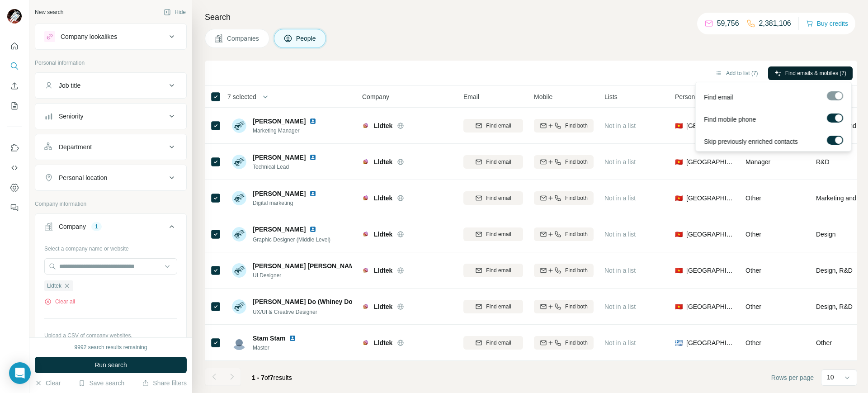  I want to click on button: Find emails & mobiles (7), so click(810, 73).